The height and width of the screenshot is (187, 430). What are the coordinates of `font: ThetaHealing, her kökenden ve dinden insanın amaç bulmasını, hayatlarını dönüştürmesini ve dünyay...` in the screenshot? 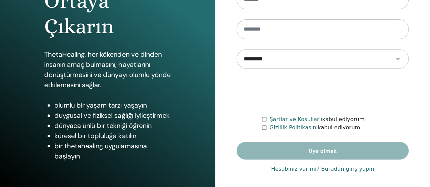 It's located at (107, 70).